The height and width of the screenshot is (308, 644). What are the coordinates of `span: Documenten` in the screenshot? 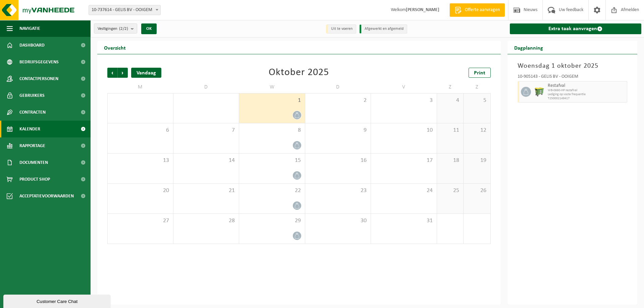 It's located at (34, 163).